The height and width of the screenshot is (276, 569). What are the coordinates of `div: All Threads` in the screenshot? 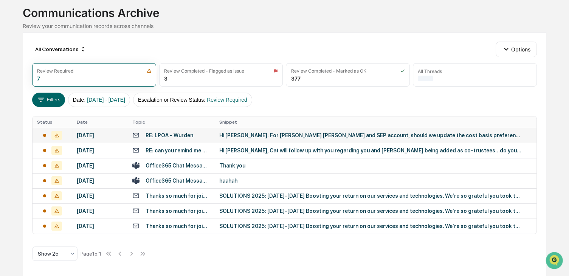 It's located at (430, 71).